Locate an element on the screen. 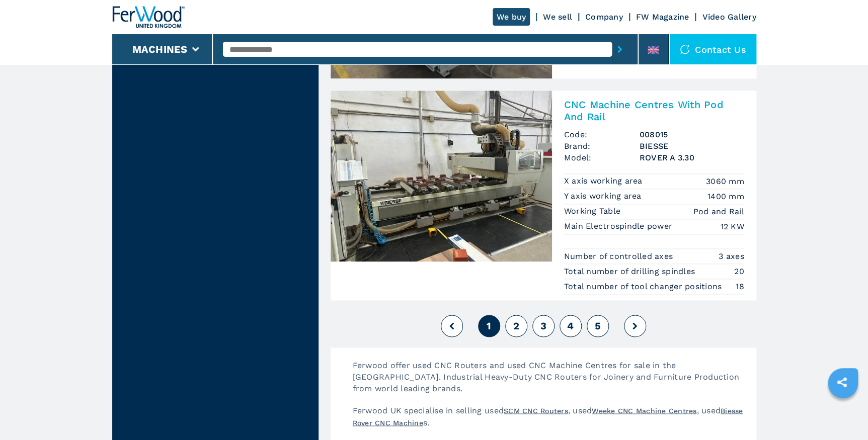 The image size is (868, 440). button: 4 is located at coordinates (571, 326).